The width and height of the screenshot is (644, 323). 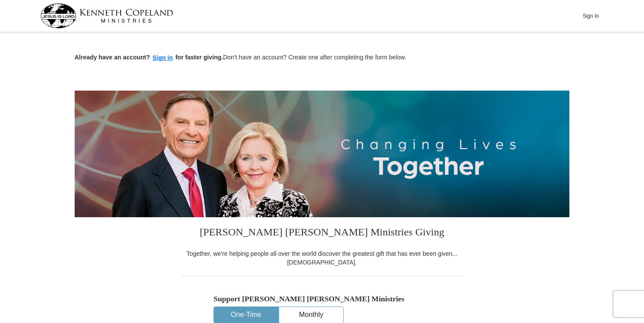 I want to click on p: Don't have an account? Create one after completing the form below., so click(x=322, y=57).